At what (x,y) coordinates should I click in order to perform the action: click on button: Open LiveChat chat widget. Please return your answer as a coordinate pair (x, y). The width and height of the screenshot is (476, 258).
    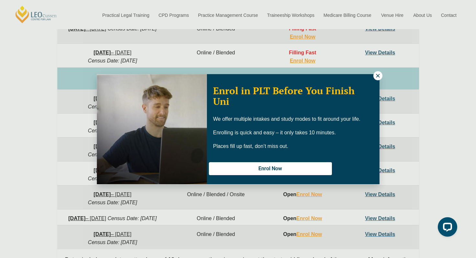
    Looking at the image, I should click on (15, 12).